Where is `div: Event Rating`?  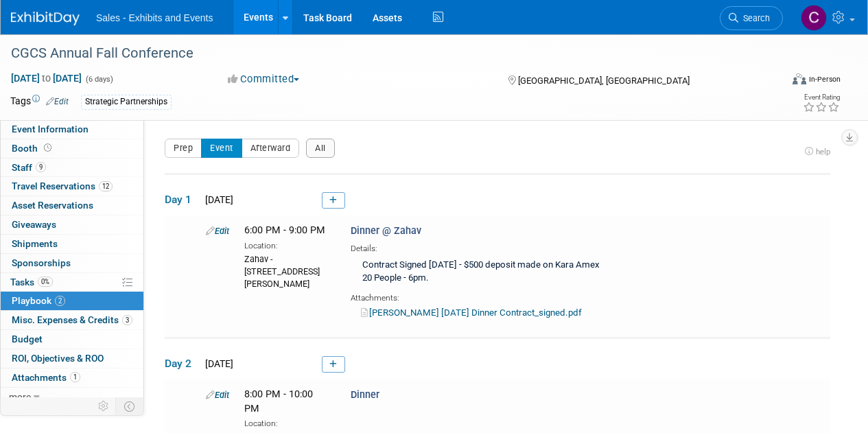
div: Event Rating is located at coordinates (821, 98).